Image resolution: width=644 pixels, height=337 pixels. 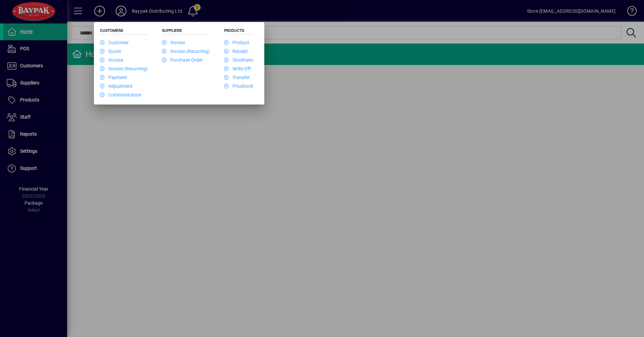 What do you see at coordinates (116, 86) in the screenshot?
I see `a: Adjustment` at bounding box center [116, 86].